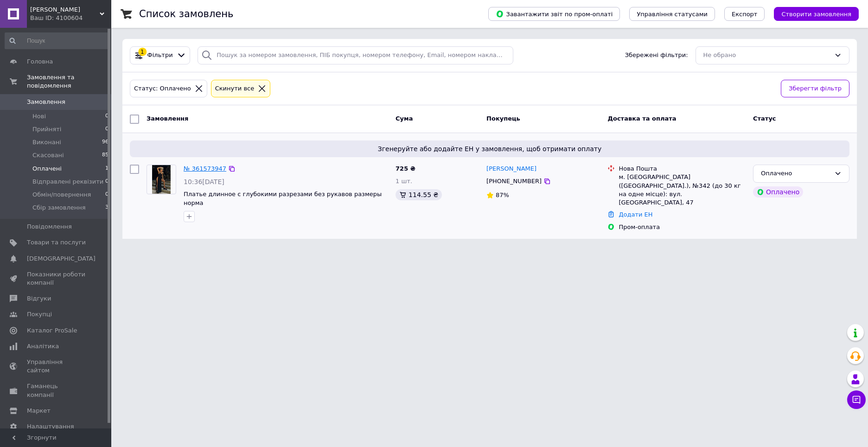 The width and height of the screenshot is (868, 447). Describe the element at coordinates (815, 89) in the screenshot. I see `span: Зберегти фільтр` at that location.